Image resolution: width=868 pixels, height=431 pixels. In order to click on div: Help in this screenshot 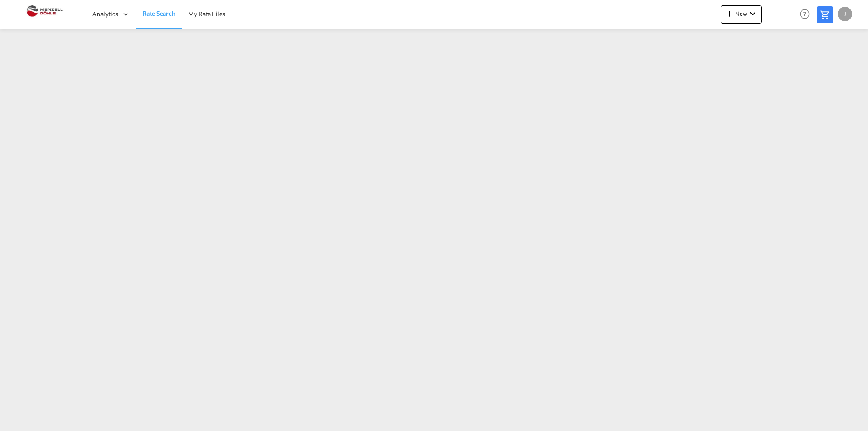, I will do `click(807, 14)`.